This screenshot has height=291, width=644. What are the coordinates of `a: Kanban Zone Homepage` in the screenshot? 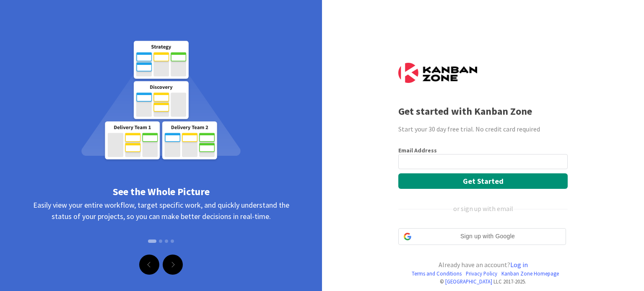 It's located at (530, 274).